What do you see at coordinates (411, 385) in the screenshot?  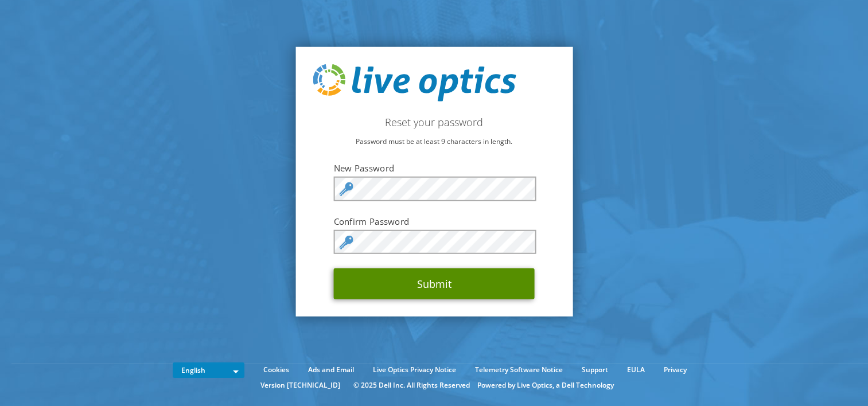 I see `li: © 2025 Dell Inc. All Rights Reserved` at bounding box center [411, 385].